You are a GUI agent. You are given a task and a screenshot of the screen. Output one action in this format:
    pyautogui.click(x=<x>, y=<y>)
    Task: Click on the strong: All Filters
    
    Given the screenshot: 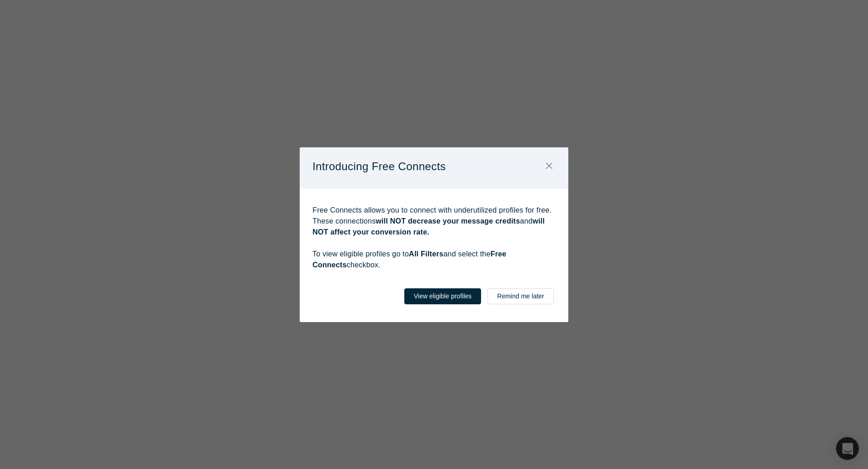 What is the action you would take?
    pyautogui.click(x=426, y=254)
    